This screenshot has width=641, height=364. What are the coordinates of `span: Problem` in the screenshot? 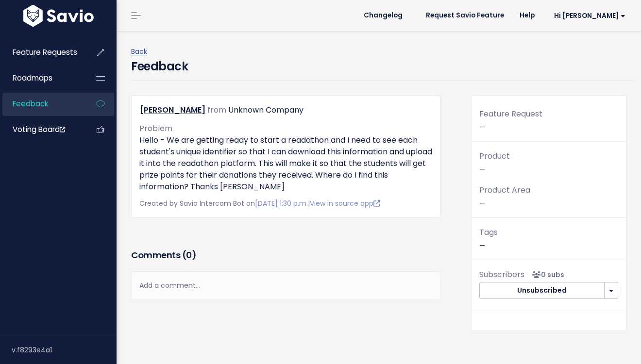 It's located at (156, 128).